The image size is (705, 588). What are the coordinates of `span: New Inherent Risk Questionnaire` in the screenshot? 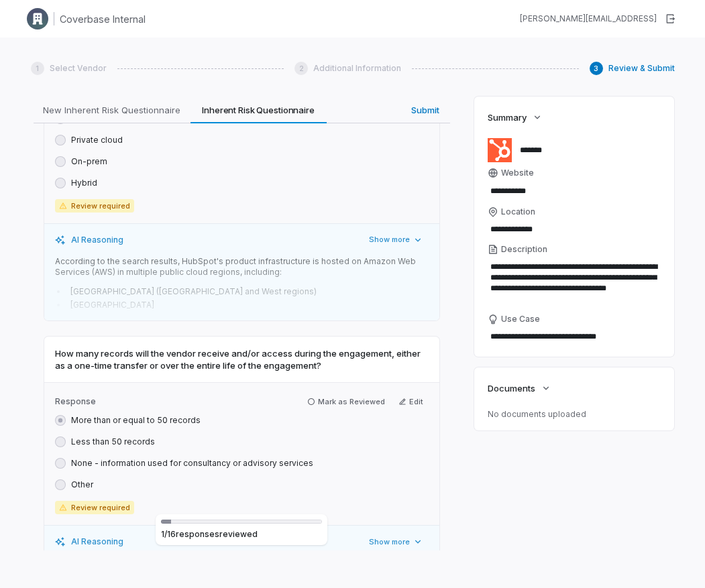 It's located at (111, 110).